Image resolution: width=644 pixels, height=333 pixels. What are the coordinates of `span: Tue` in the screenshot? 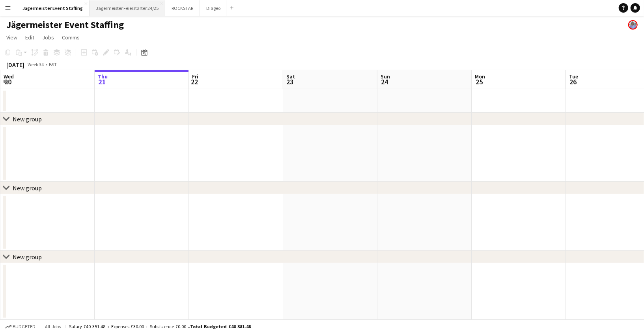 It's located at (573, 76).